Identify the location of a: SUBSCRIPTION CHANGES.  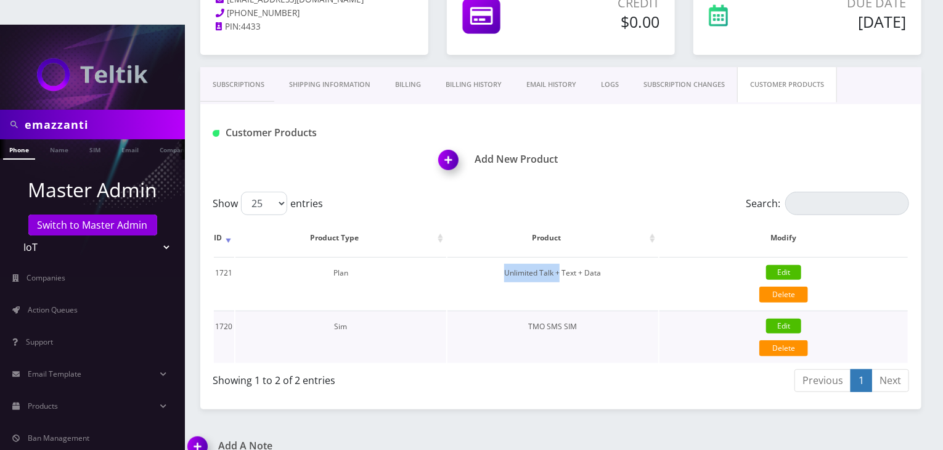
(684, 84).